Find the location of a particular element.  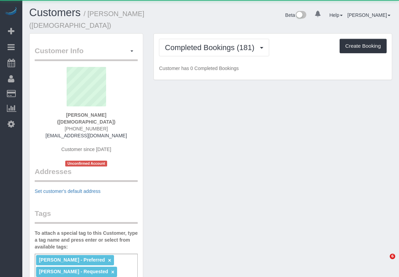

a: Automaid Logo is located at coordinates (11, 12).